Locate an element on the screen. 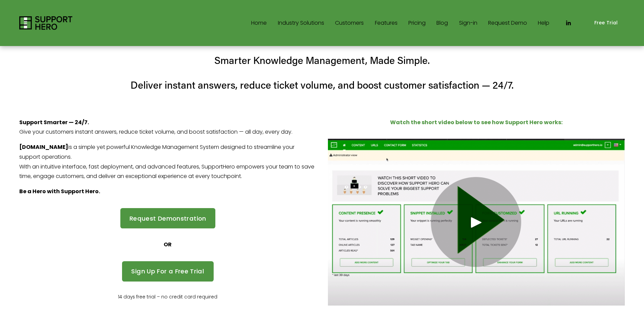 The height and width of the screenshot is (336, 644). a: Request Demonstration is located at coordinates (168, 218).